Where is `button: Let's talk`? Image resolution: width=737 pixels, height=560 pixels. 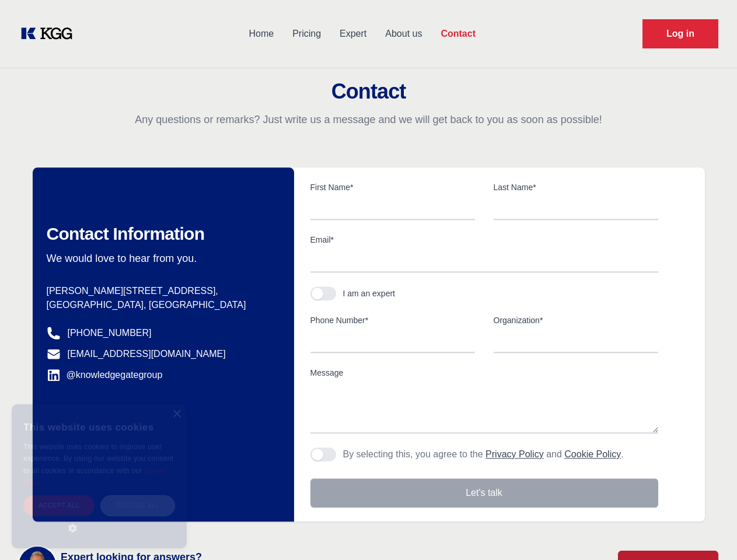
button: Let's talk is located at coordinates (484, 493).